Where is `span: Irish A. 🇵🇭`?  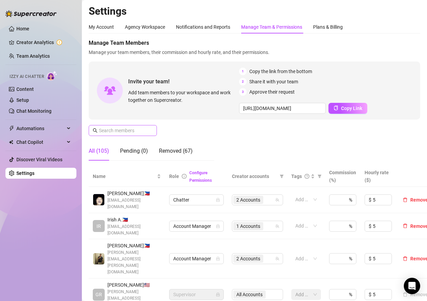 span: Irish A. 🇵🇭 is located at coordinates (134, 220).